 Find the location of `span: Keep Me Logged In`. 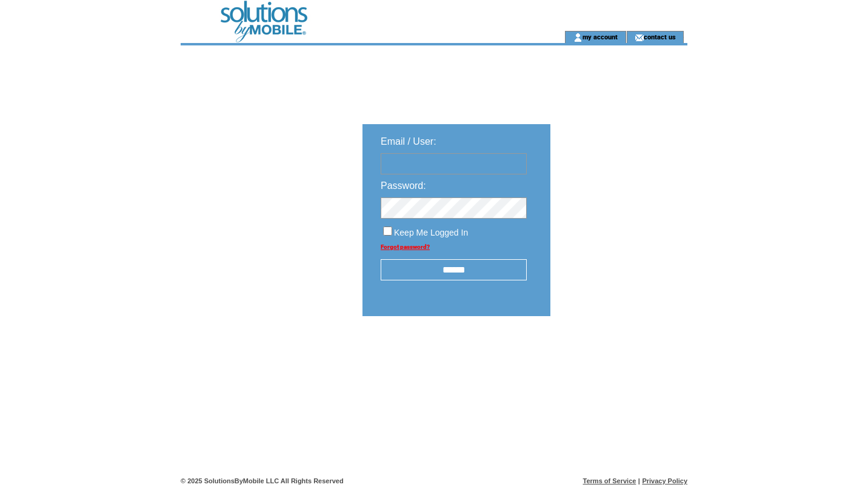

span: Keep Me Logged In is located at coordinates (431, 232).